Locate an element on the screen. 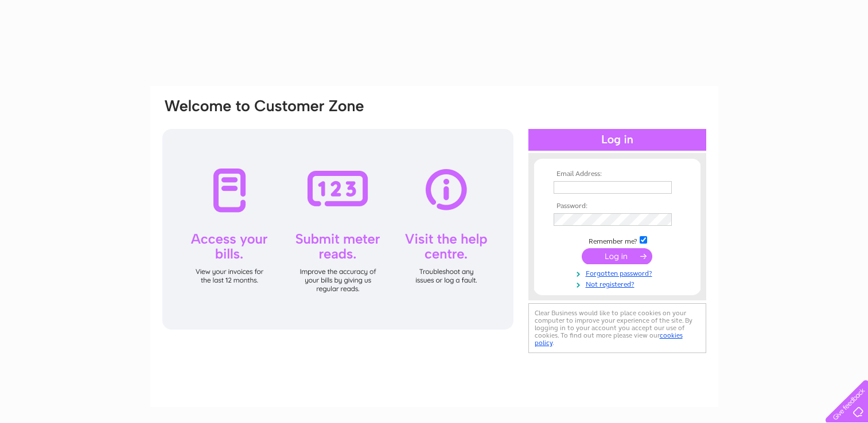  a: cookies policy is located at coordinates (609, 339).